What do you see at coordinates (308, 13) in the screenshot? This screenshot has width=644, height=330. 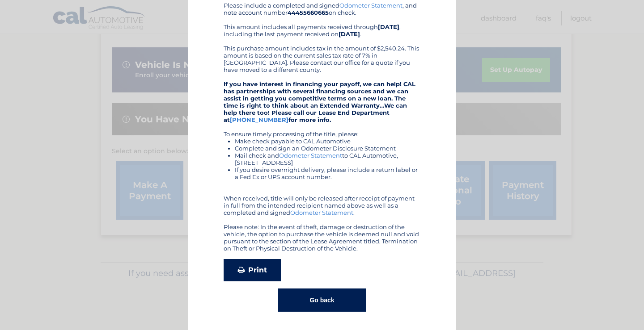 I see `b: 44455660665` at bounding box center [308, 13].